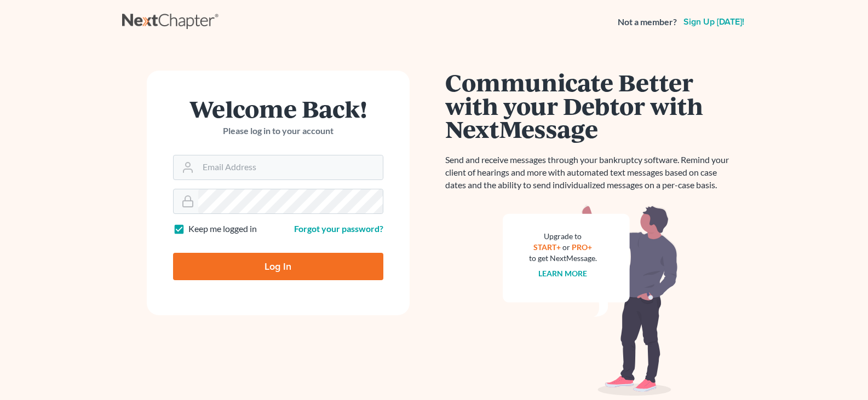  What do you see at coordinates (566, 247) in the screenshot?
I see `span: or` at bounding box center [566, 247].